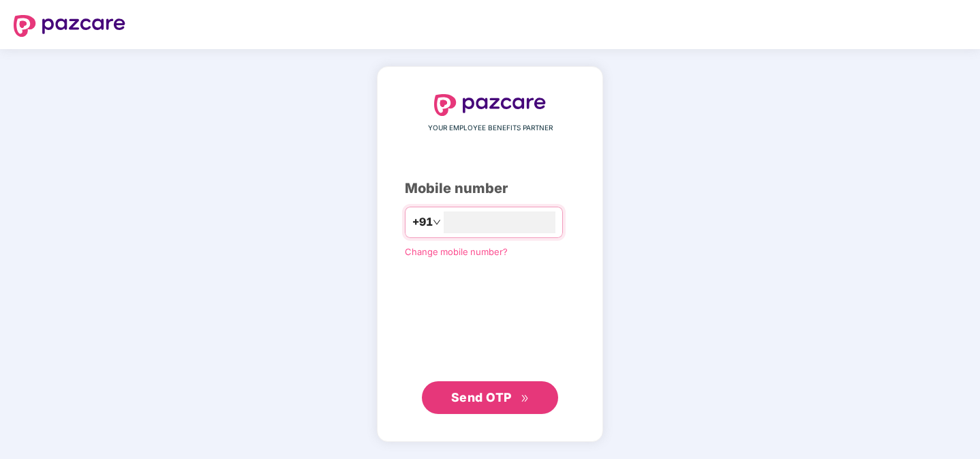  What do you see at coordinates (422, 222) in the screenshot?
I see `span: +91` at bounding box center [422, 222].